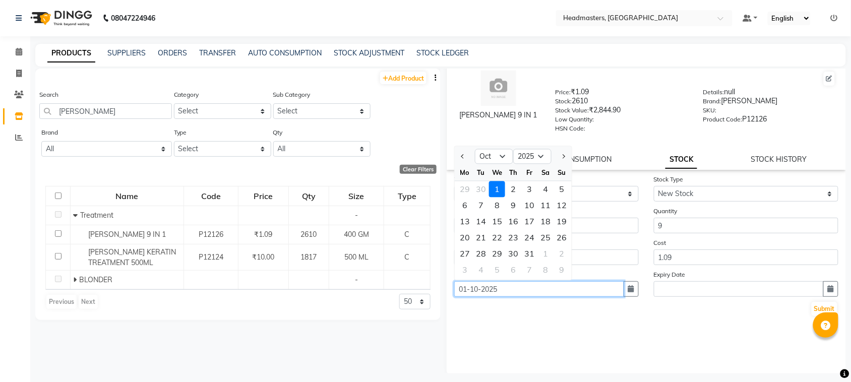 The width and height of the screenshot is (851, 382). What do you see at coordinates (545, 206) in the screenshot?
I see `div: 11` at bounding box center [545, 206].